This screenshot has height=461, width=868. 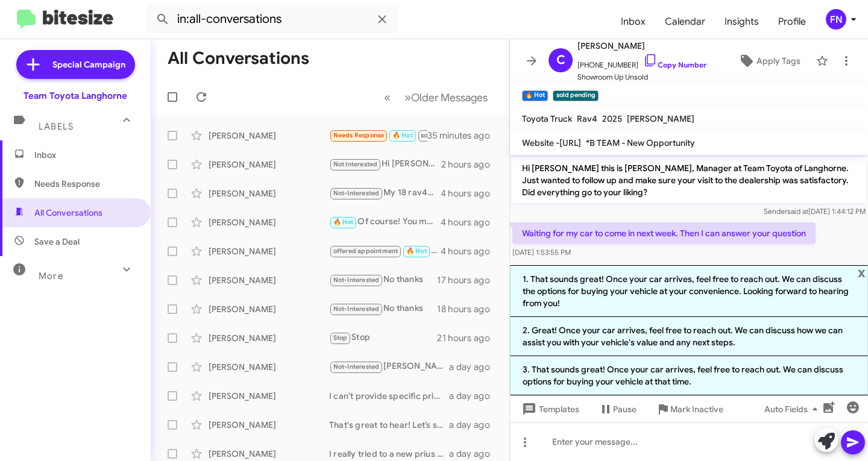 I want to click on div: 35 minutes ago, so click(x=464, y=136).